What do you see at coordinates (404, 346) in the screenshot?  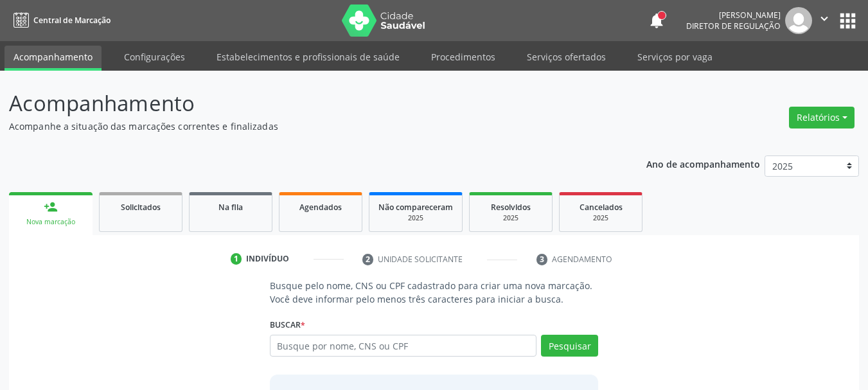 I see `input: Busque por nome, CNS ou CPF` at bounding box center [404, 346].